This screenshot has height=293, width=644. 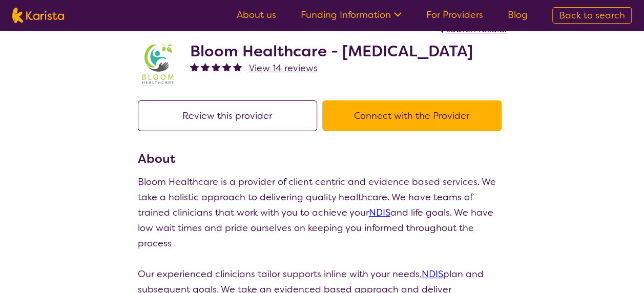 What do you see at coordinates (518, 15) in the screenshot?
I see `a: Blog` at bounding box center [518, 15].